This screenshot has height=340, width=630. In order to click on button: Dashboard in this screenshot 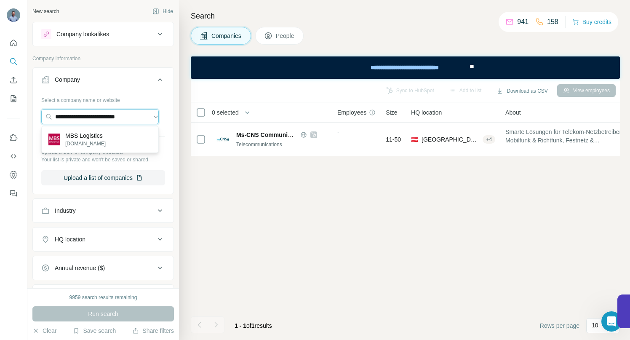, I will do `click(13, 175)`.